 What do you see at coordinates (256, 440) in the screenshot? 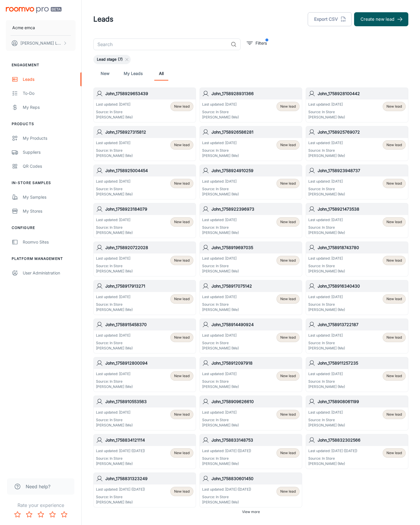
I see `h6: John_1758833148753` at bounding box center [256, 440].